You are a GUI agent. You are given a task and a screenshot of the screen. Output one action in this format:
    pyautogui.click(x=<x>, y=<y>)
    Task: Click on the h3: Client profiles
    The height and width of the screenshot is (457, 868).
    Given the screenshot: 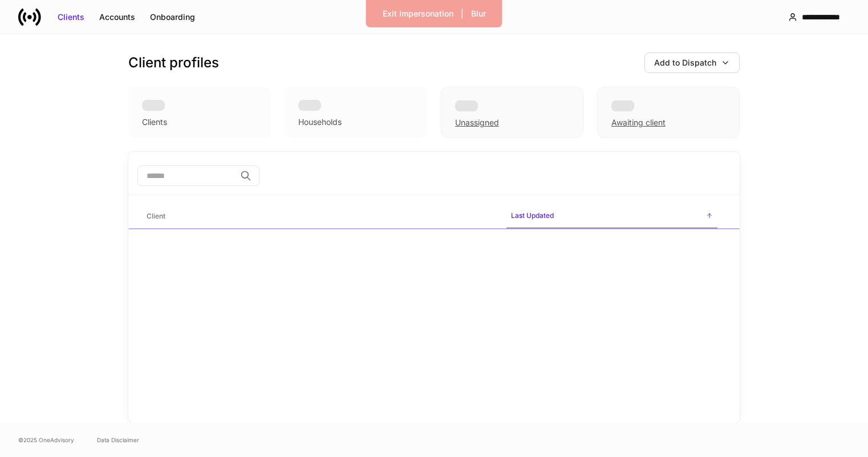 What is the action you would take?
    pyautogui.click(x=173, y=63)
    